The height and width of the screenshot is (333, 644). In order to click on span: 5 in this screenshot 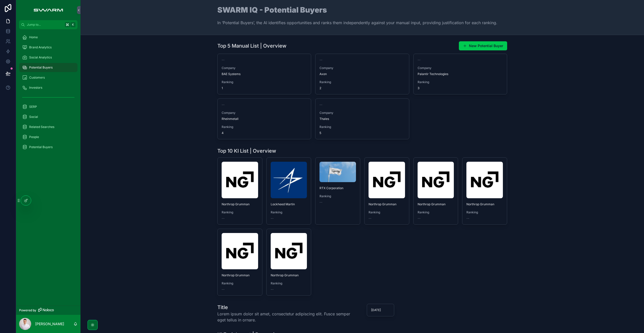, I will do `click(362, 133)`.